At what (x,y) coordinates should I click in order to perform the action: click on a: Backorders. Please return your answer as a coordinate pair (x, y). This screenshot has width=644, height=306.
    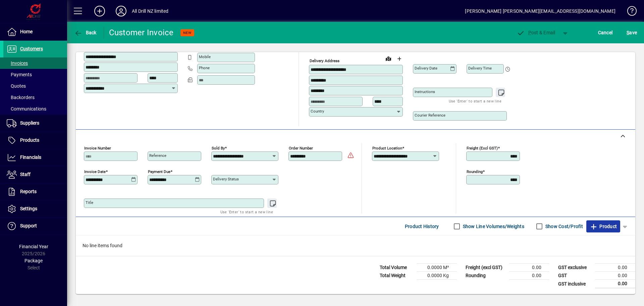
    Looking at the image, I should click on (35, 97).